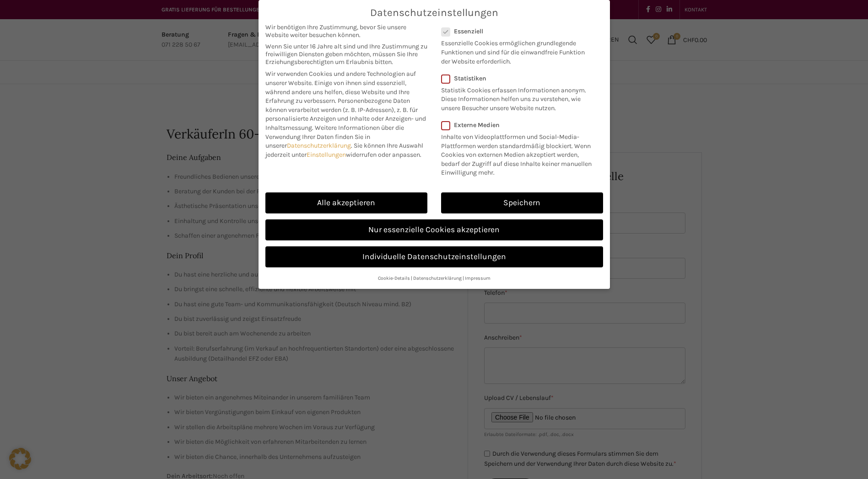 The height and width of the screenshot is (479, 868). Describe the element at coordinates (519, 125) in the screenshot. I see `label: Externe Medien` at that location.